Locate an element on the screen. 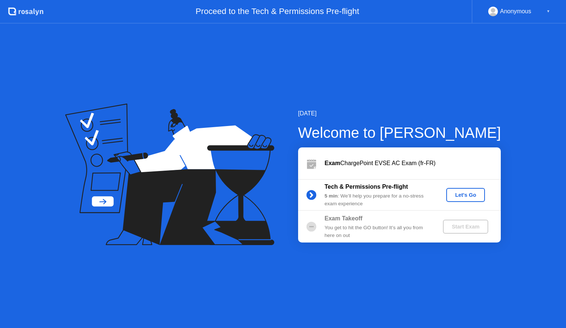 This screenshot has width=566, height=328. button: Start Exam is located at coordinates (465, 226).